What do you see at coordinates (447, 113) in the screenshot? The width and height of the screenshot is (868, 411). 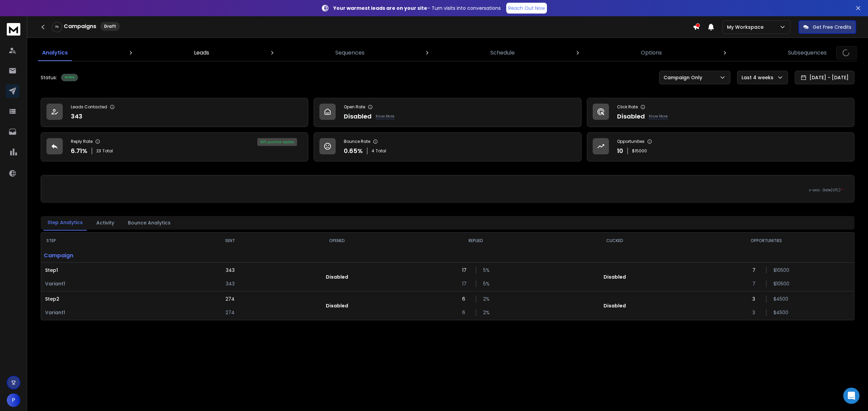 I see `a: Open RateDisabledKnow More` at bounding box center [447, 113].